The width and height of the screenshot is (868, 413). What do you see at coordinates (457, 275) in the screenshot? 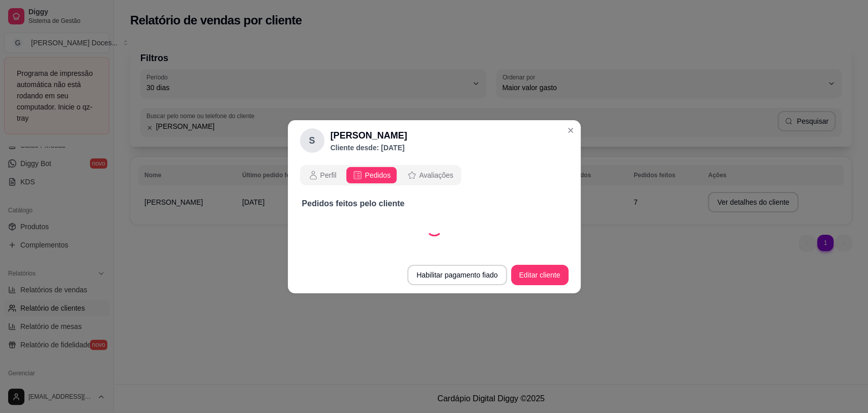
I see `button: Habilitar pagamento fiado` at bounding box center [457, 275].